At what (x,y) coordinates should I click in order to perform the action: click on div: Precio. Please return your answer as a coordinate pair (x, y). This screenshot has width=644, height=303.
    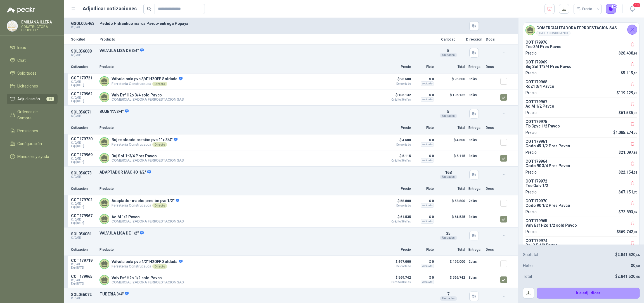
    Looking at the image, I should click on (585, 9).